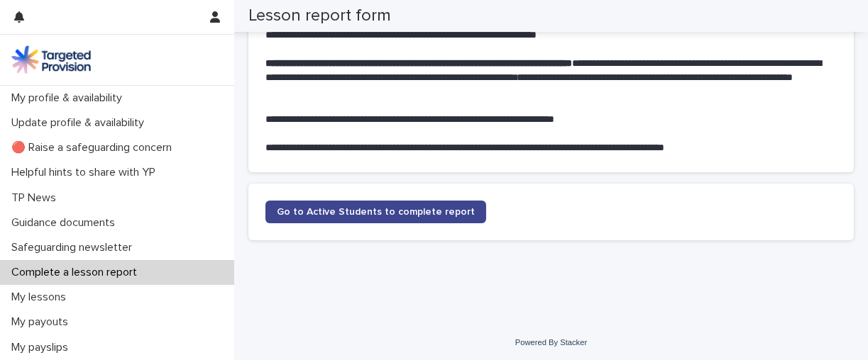 This screenshot has height=360, width=868. Describe the element at coordinates (319, 15) in the screenshot. I see `h2: Lesson report form` at that location.